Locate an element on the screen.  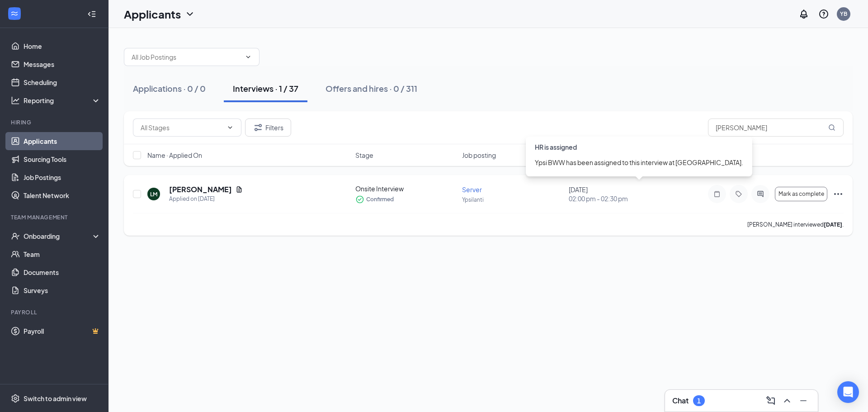
span: 02:00 pm - 02:30 pm is located at coordinates (619, 199).